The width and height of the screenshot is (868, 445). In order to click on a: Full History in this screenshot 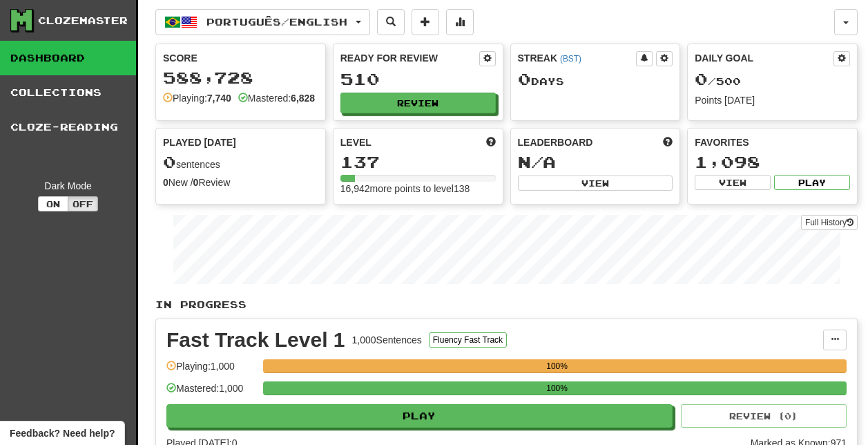, I will do `click(829, 222)`.